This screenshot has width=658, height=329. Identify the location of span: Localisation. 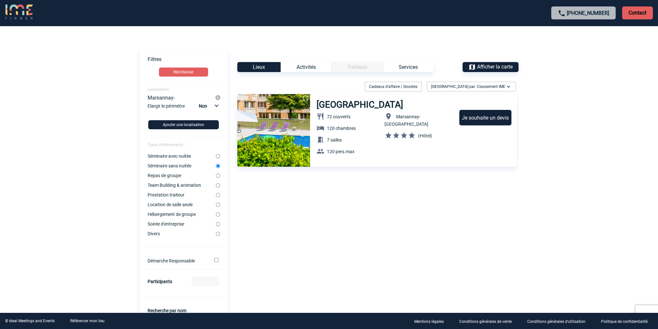
(158, 90).